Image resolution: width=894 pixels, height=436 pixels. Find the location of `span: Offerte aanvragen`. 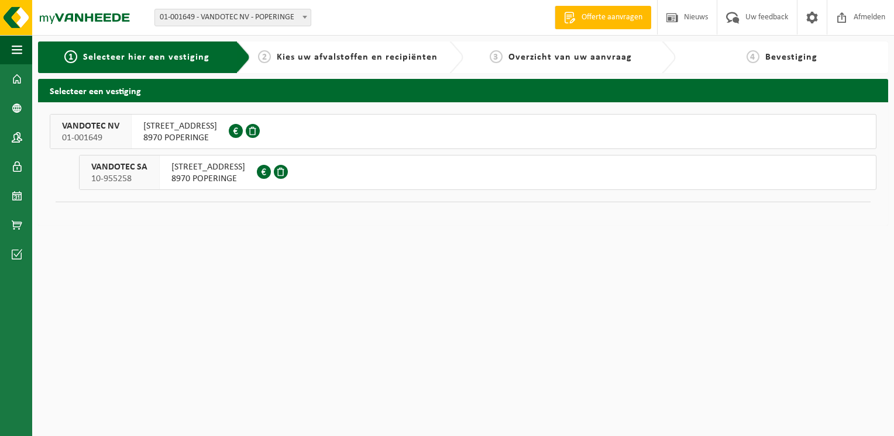

span: Offerte aanvragen is located at coordinates (612, 18).